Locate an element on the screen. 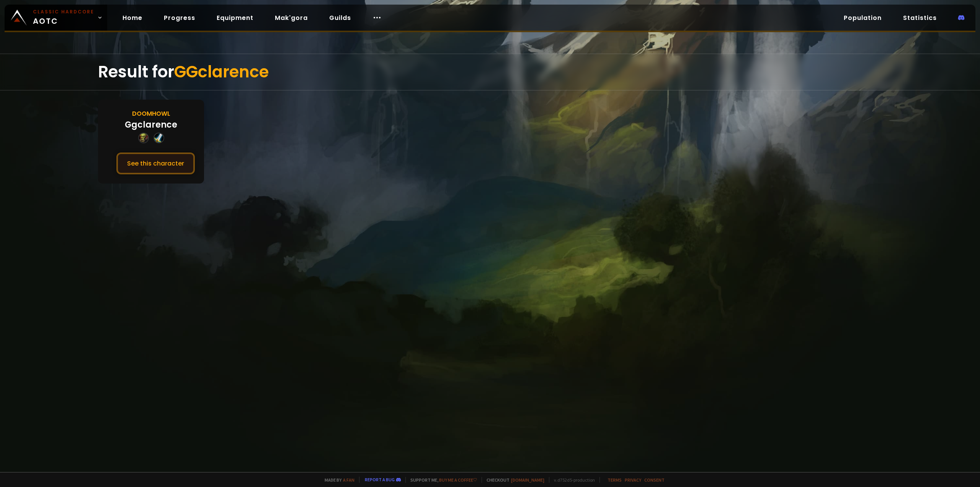 The image size is (980, 487). span: Support me, is located at coordinates (441, 480).